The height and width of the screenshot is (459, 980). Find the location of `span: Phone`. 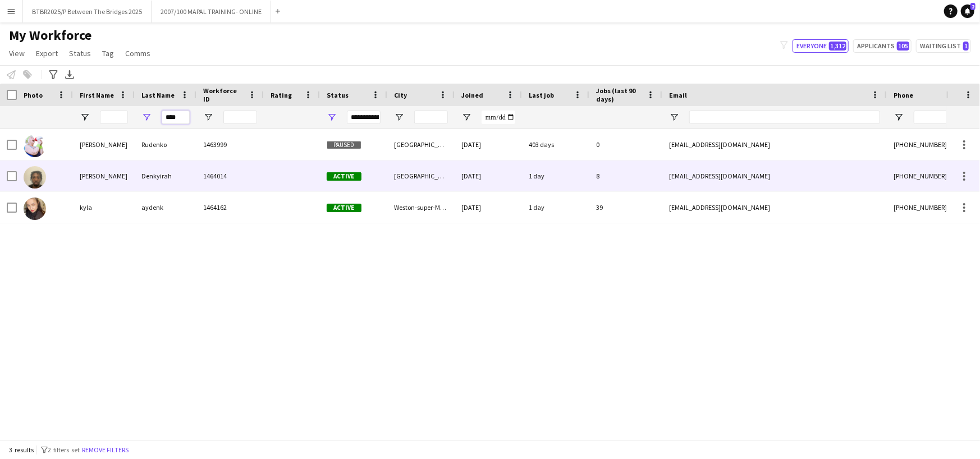

span: Phone is located at coordinates (903, 95).